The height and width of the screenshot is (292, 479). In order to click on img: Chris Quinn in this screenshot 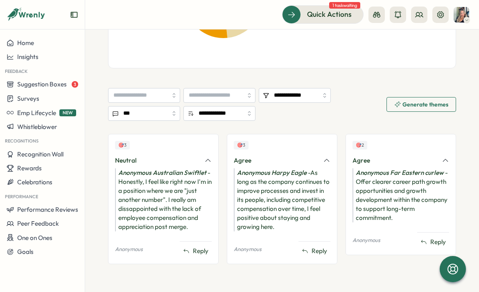, I will do `click(461, 15)`.